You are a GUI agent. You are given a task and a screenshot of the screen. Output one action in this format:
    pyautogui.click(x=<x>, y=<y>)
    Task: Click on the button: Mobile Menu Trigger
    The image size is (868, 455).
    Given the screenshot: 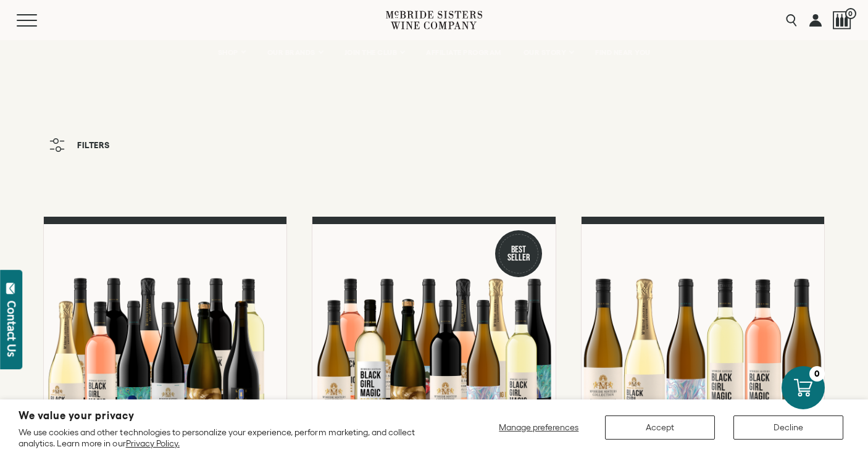 What is the action you would take?
    pyautogui.click(x=39, y=20)
    